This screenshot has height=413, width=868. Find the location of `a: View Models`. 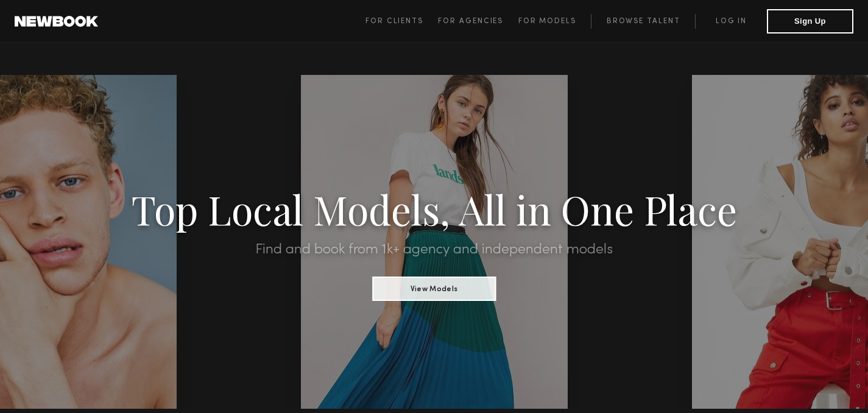

a: View Models is located at coordinates (434, 288).